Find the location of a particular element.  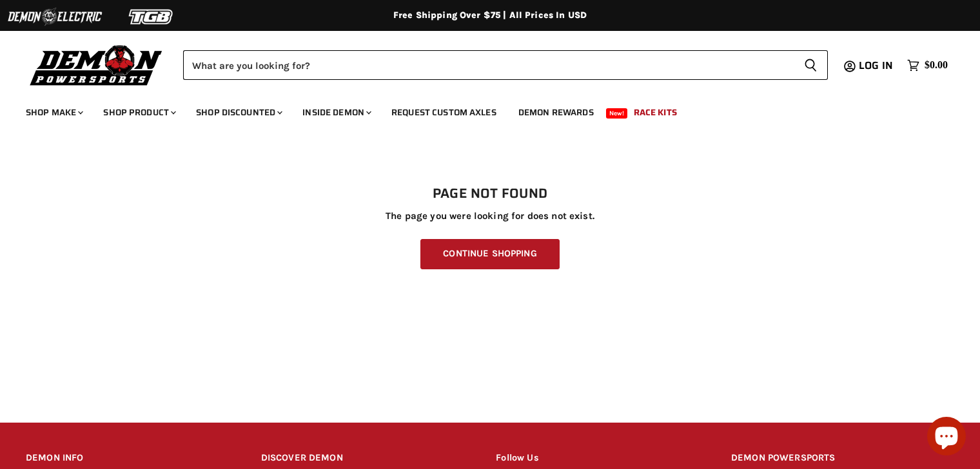

img: Demon Electric Logo 2 is located at coordinates (55, 17).